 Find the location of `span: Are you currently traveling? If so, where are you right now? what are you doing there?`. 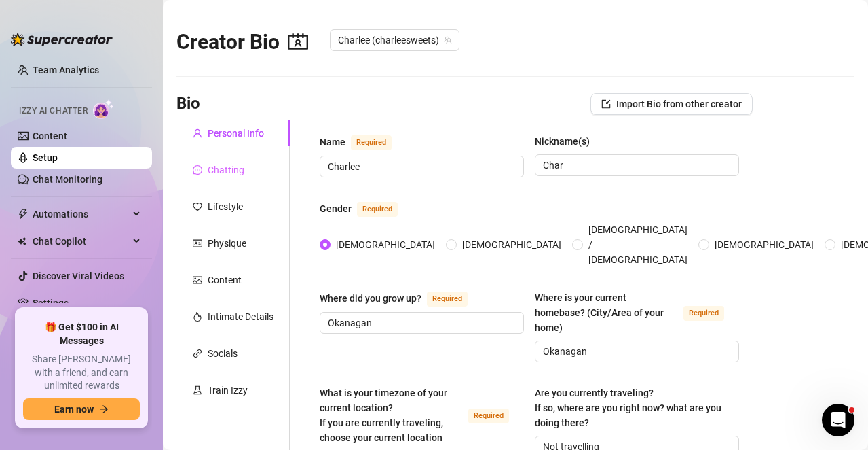

span: Are you currently traveling? If so, where are you right now? what are you doing there? is located at coordinates (628, 407).